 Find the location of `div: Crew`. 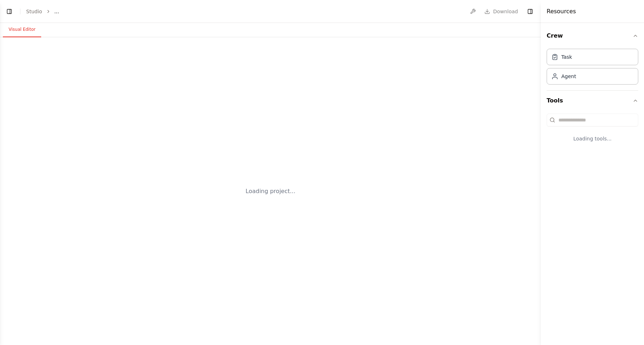

div: Crew is located at coordinates (592, 68).